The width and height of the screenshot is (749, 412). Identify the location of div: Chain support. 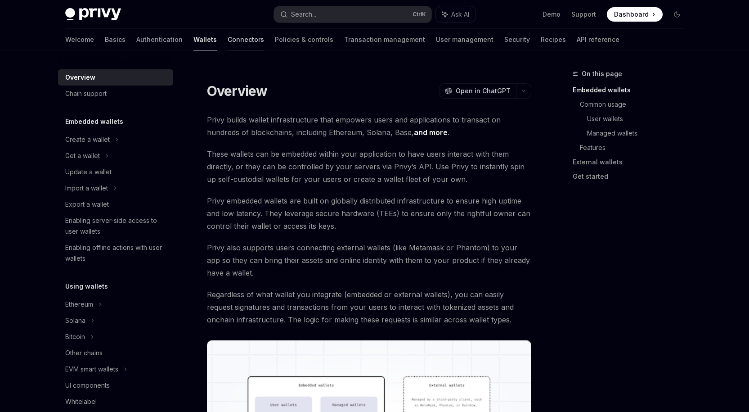
(86, 94).